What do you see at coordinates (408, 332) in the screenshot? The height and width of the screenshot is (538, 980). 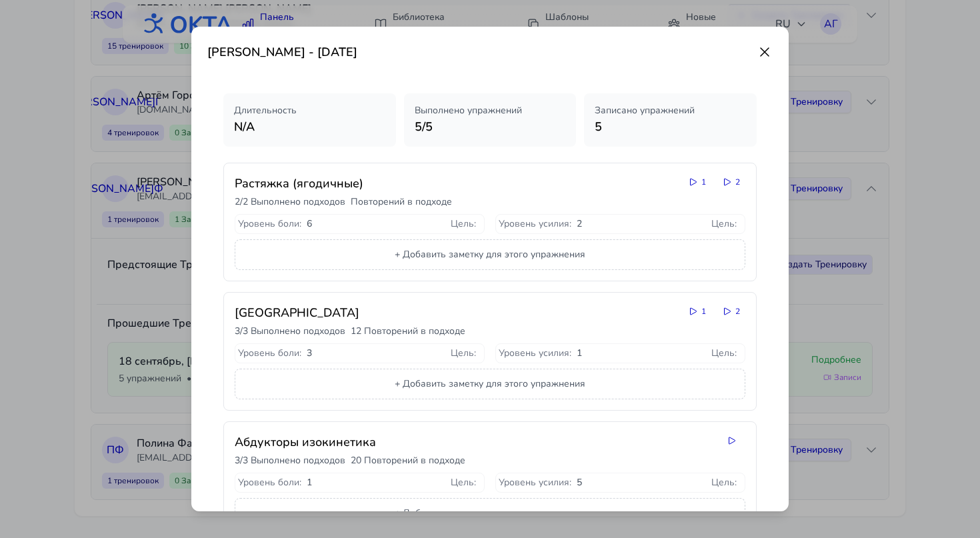 I see `p: 12 Повторений в подходе` at bounding box center [408, 332].